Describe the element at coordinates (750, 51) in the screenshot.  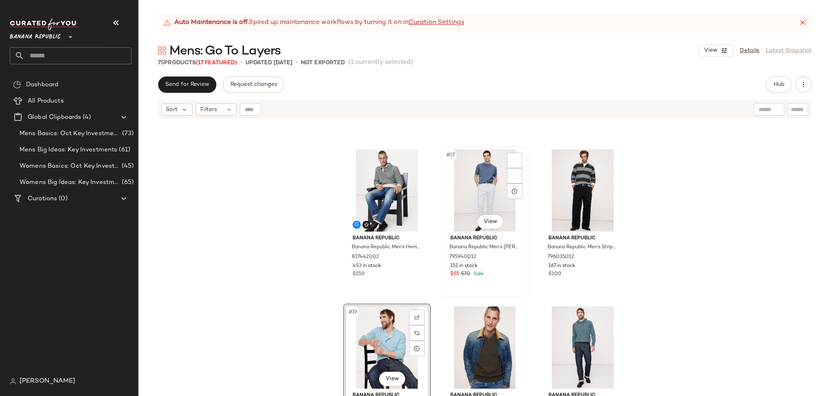
I see `a: Details` at that location.